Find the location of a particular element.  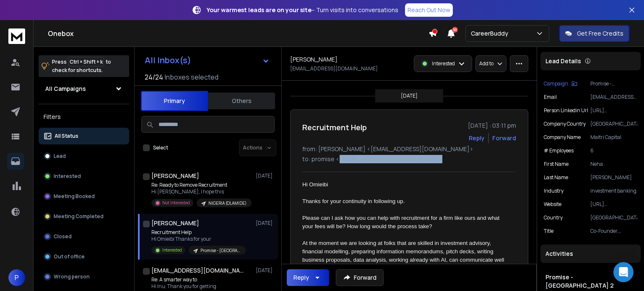

h1: All Campaigns is located at coordinates (65, 89).